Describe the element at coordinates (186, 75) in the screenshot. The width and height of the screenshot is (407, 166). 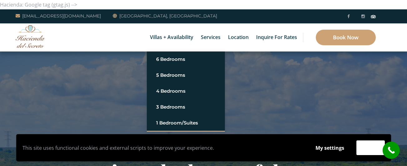
I see `a: 5 Bedrooms` at that location.